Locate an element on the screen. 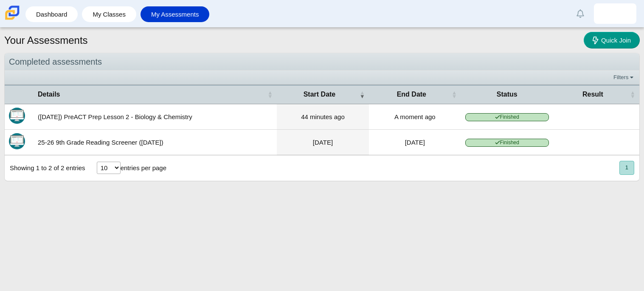 This screenshot has width=644, height=291. img: Carmen School of Science & Technology is located at coordinates (12, 13).